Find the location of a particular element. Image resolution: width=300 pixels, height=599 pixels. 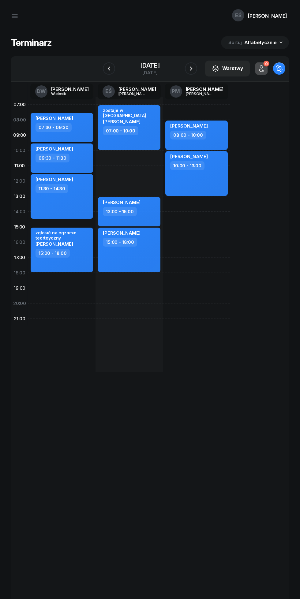

div: 18:00 is located at coordinates (20, 273).